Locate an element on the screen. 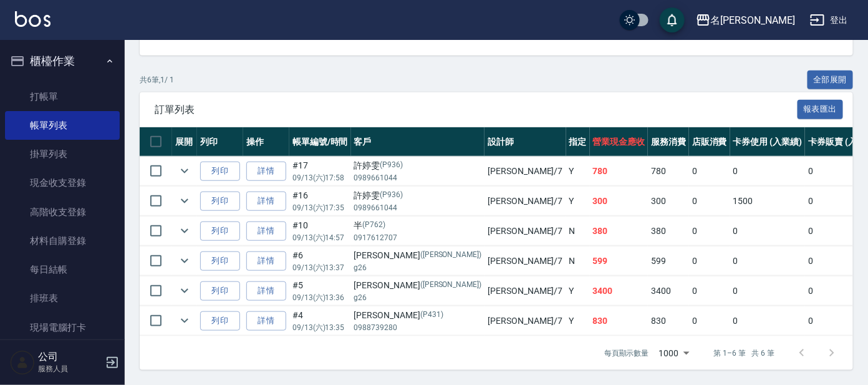  th: 設計師 is located at coordinates (525, 141).